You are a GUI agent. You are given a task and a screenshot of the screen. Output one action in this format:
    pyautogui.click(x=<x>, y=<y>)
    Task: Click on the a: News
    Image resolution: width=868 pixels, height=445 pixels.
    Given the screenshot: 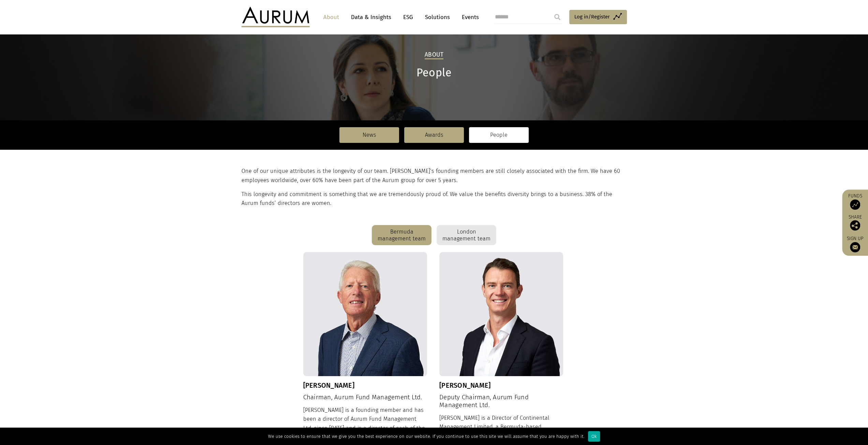 What is the action you would take?
    pyautogui.click(x=369, y=135)
    